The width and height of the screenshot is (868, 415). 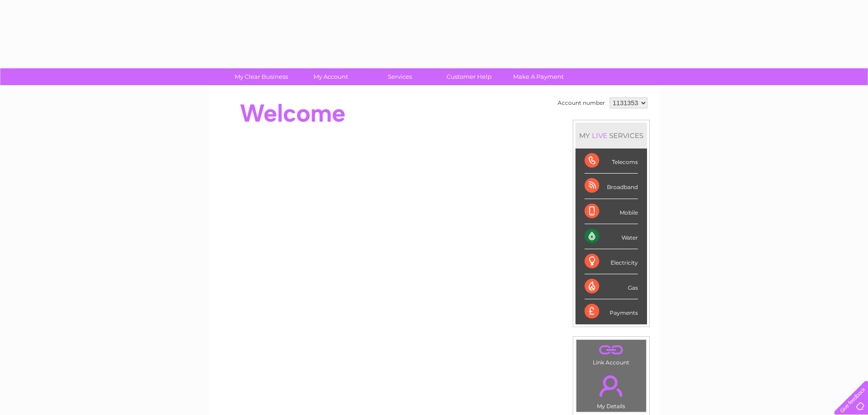 I want to click on td: My Details, so click(x=611, y=390).